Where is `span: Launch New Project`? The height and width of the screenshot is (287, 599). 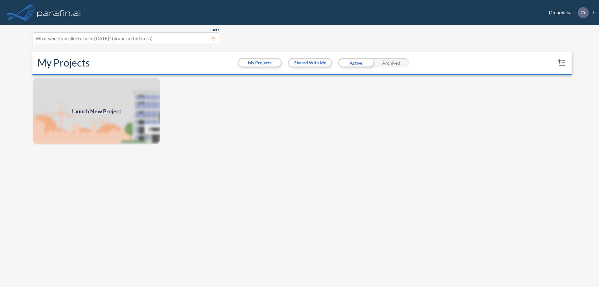 span: Launch New Project is located at coordinates (96, 111).